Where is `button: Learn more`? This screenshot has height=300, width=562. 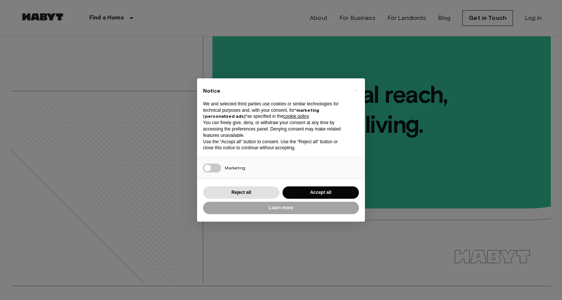
button: Learn more is located at coordinates (281, 208).